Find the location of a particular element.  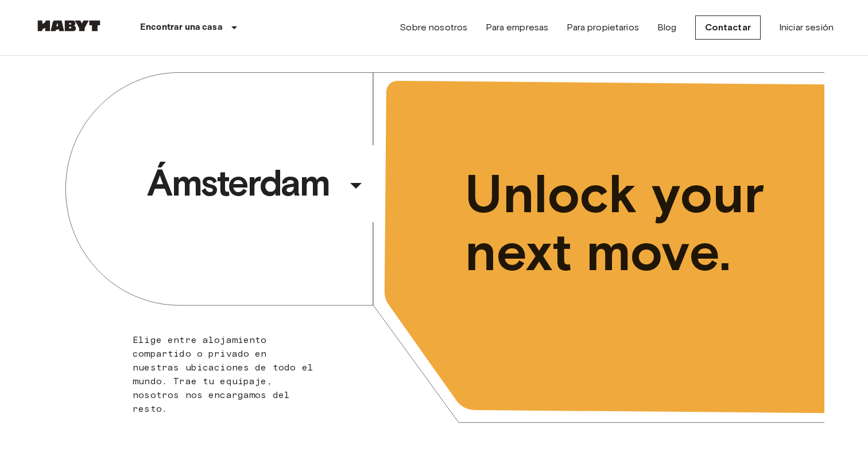

p: Encontrar una casa is located at coordinates (181, 27).